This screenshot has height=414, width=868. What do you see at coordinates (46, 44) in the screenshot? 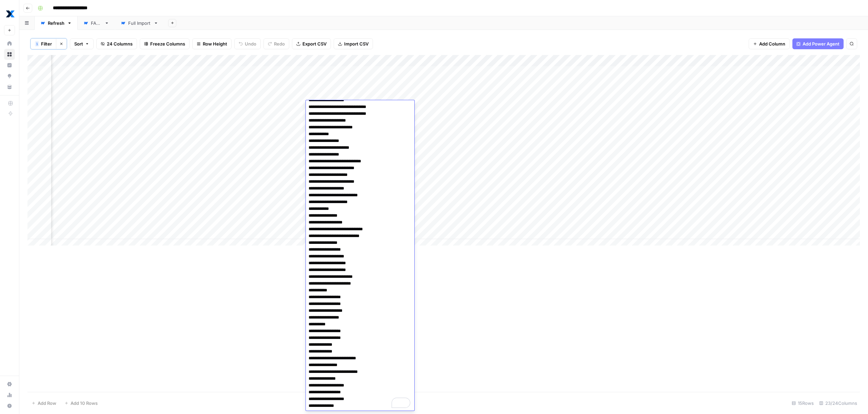
I see `span: Filter` at bounding box center [46, 44].